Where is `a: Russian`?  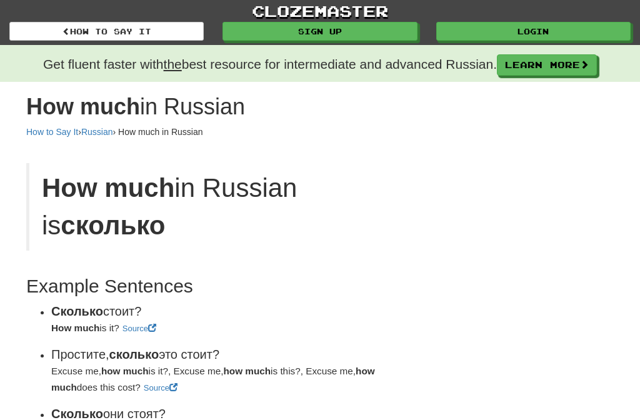
a: Russian is located at coordinates (97, 132).